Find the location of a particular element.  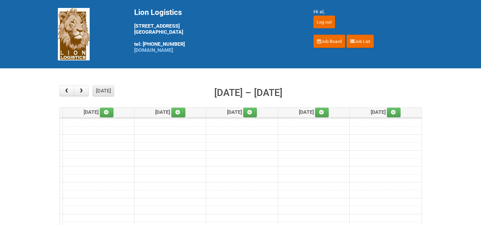

input: Log out is located at coordinates (325, 22).